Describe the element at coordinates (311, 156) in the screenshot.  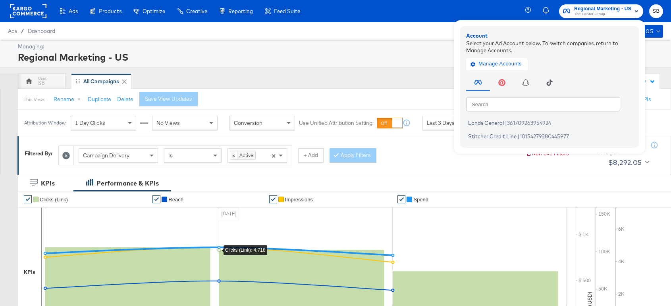
I see `button: + Add` at that location.